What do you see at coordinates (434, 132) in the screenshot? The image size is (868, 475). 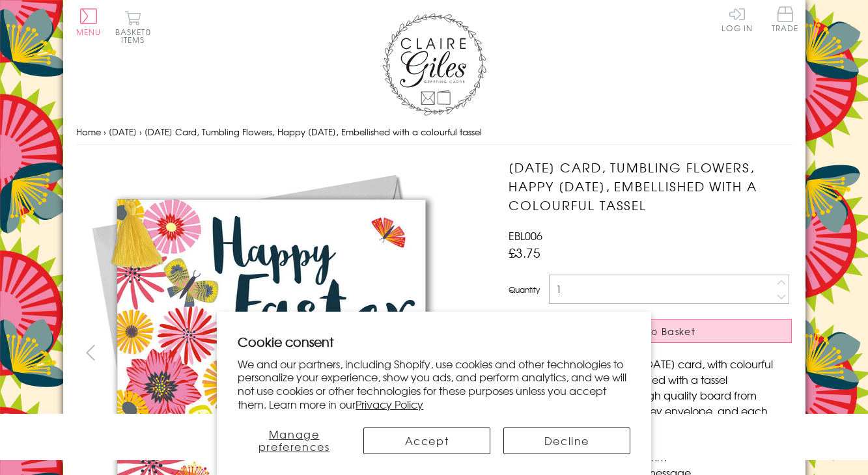 I see `nav: breadcrumbs` at bounding box center [434, 132].